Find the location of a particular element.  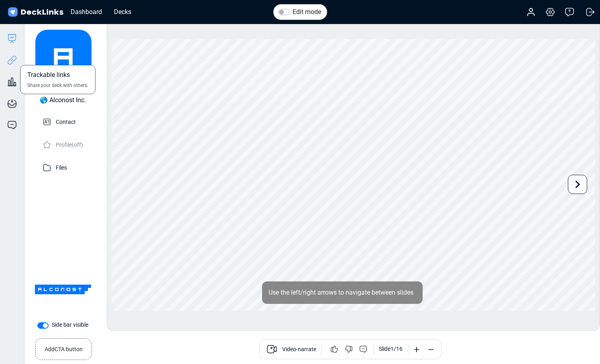

span: Trackable links is located at coordinates (49, 76).